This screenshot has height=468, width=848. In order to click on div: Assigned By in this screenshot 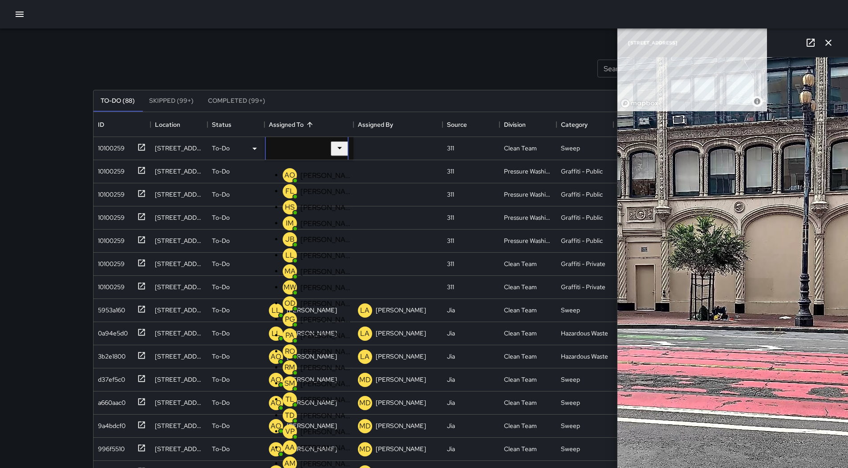, I will do `click(375, 125)`.